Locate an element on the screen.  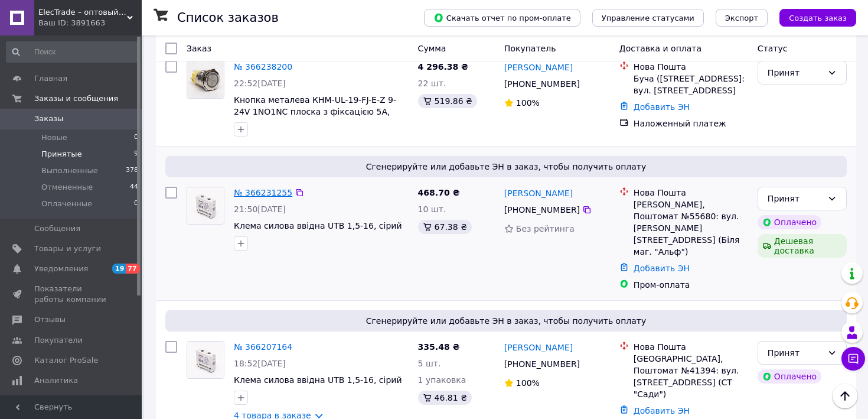
span: Отзывы is located at coordinates (49, 320).